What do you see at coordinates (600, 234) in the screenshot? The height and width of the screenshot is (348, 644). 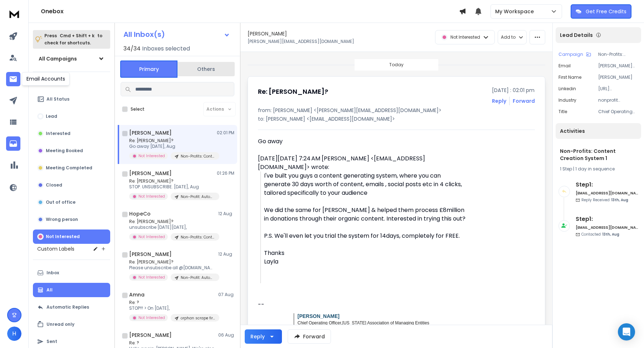 I see `p: Contacted` at bounding box center [600, 234].